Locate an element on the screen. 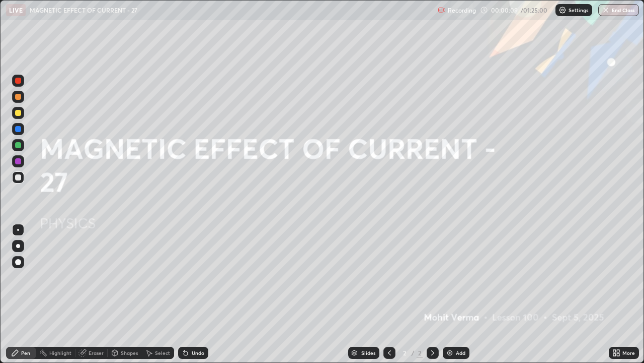 This screenshot has height=363, width=644. button: End Class is located at coordinates (618, 10).